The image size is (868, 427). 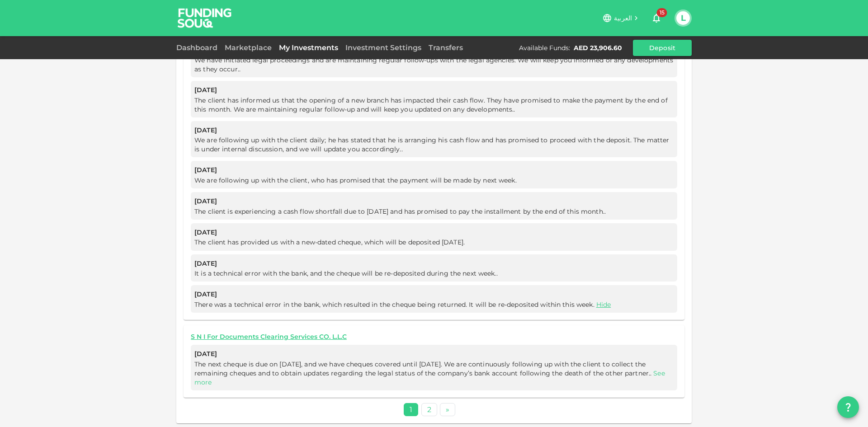 What do you see at coordinates (431, 105) in the screenshot?
I see `span: The client has informed us that the opening of a new branch has impacted their cash flow. They ha...` at bounding box center [431, 105].